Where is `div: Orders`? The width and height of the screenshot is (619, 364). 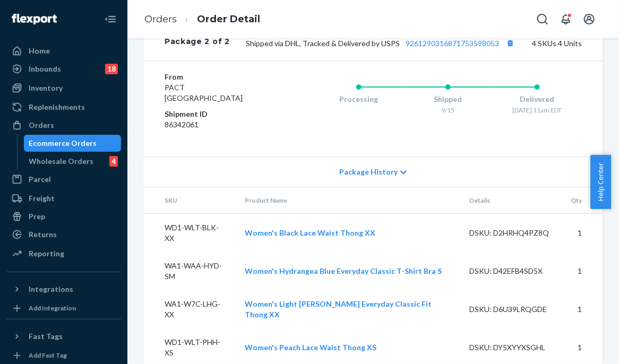 div: Orders is located at coordinates (41, 125).